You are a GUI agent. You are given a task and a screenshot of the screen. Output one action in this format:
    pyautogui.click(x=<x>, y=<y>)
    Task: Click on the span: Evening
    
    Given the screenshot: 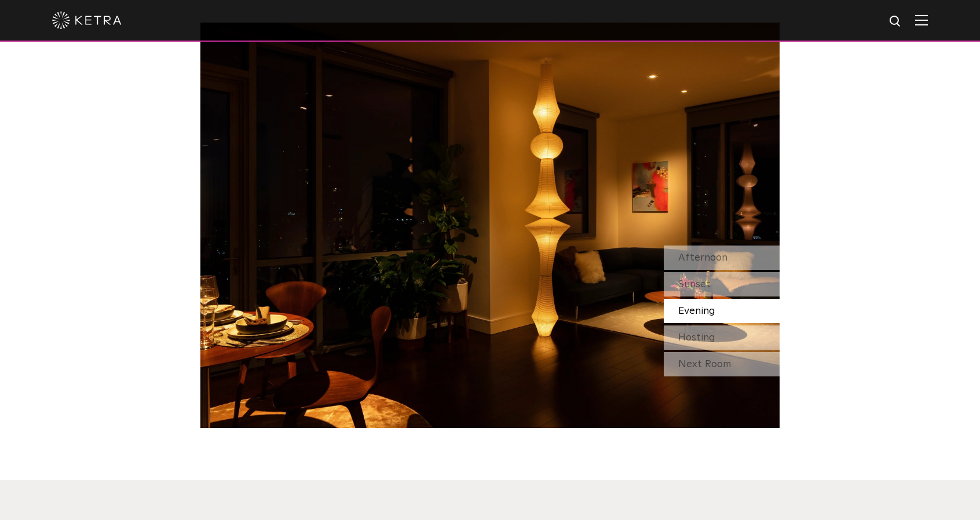 What is the action you would take?
    pyautogui.click(x=697, y=311)
    